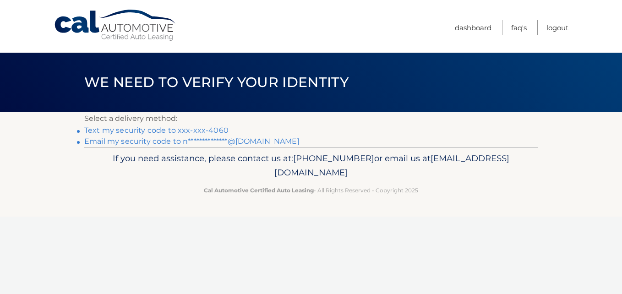 Image resolution: width=622 pixels, height=294 pixels. What do you see at coordinates (311, 190) in the screenshot?
I see `p: - All Rights Reserved - Copyright 2025` at bounding box center [311, 190].